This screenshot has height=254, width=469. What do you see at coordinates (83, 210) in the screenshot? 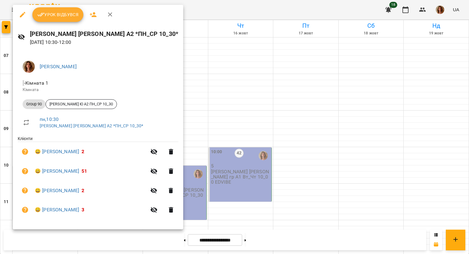
I see `span: 3` at bounding box center [83, 210].